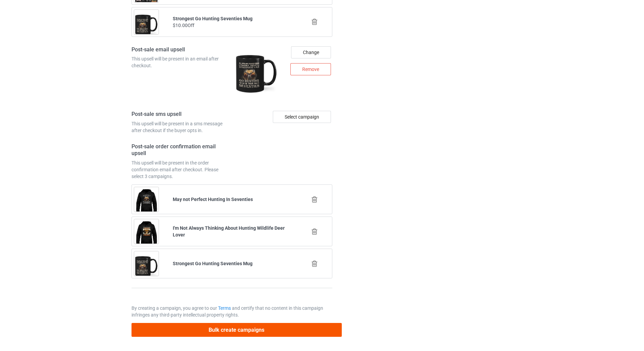 The width and height of the screenshot is (644, 351). I want to click on h4: Post-sale email upsell, so click(181, 50).